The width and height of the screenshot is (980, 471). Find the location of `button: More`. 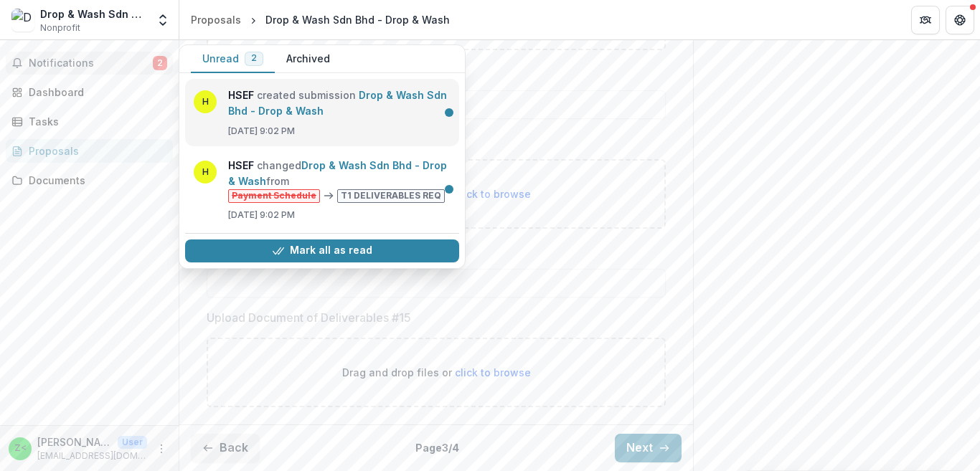

button: More is located at coordinates (162, 449).